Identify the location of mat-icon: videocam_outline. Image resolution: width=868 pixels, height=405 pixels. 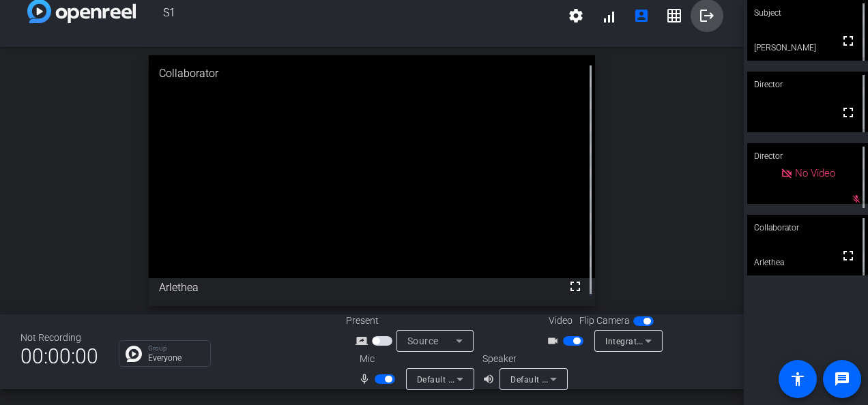
(555, 341).